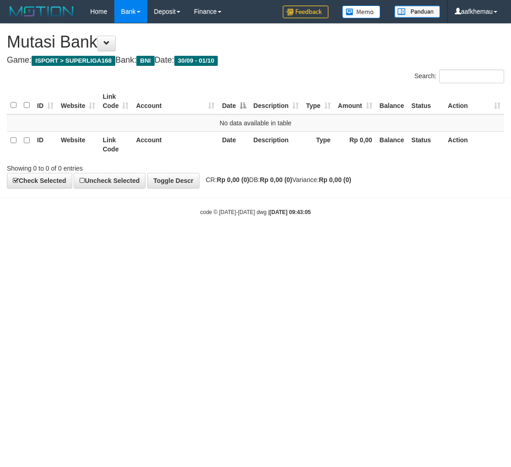 This screenshot has height=467, width=511. I want to click on th: ID, so click(45, 144).